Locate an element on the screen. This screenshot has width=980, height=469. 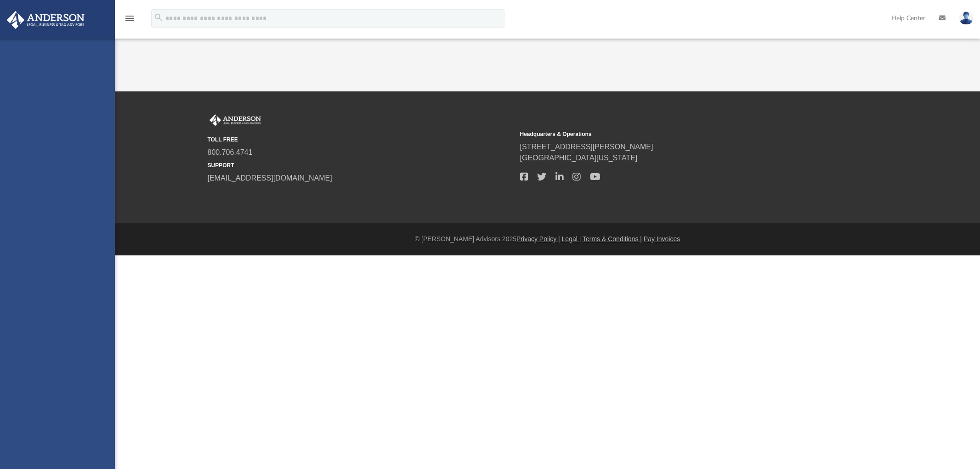
a: Pay Invoices is located at coordinates (662, 239).